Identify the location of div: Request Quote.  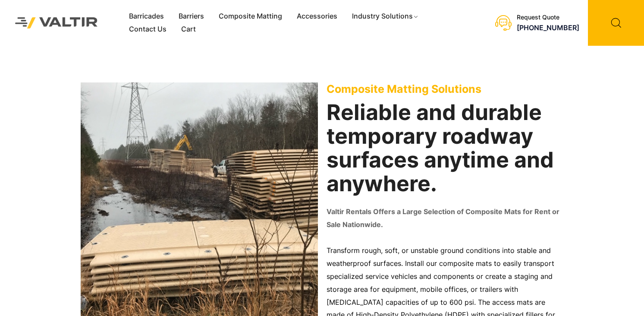
(548, 17).